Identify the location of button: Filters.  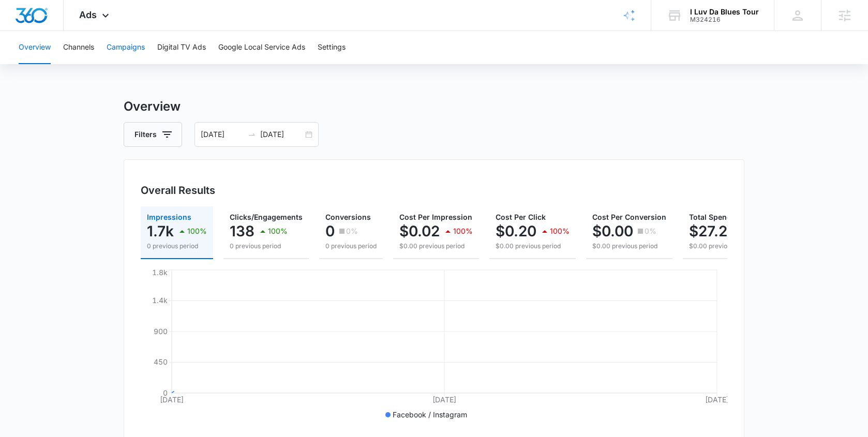
(153, 134).